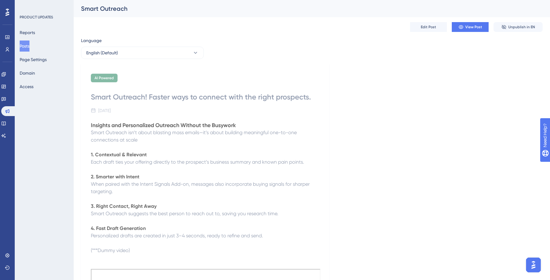  What do you see at coordinates (119, 155) in the screenshot?
I see `strong: 1. Contextual & Relevant` at bounding box center [119, 155].